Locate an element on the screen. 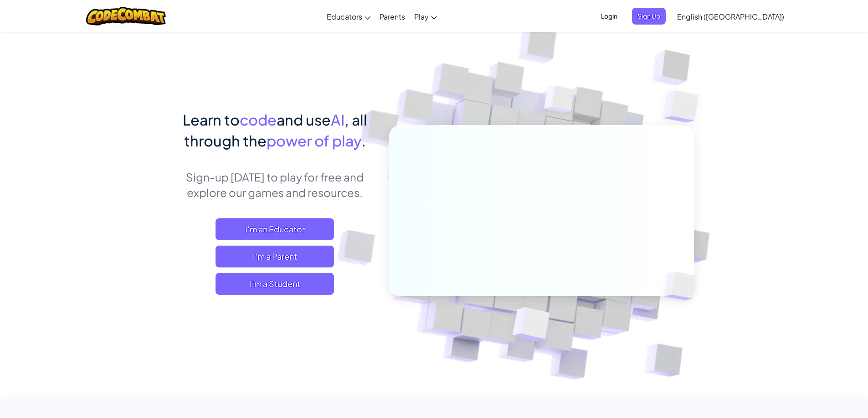 This screenshot has width=868, height=418. a: CodeCombat logo is located at coordinates (125, 16).